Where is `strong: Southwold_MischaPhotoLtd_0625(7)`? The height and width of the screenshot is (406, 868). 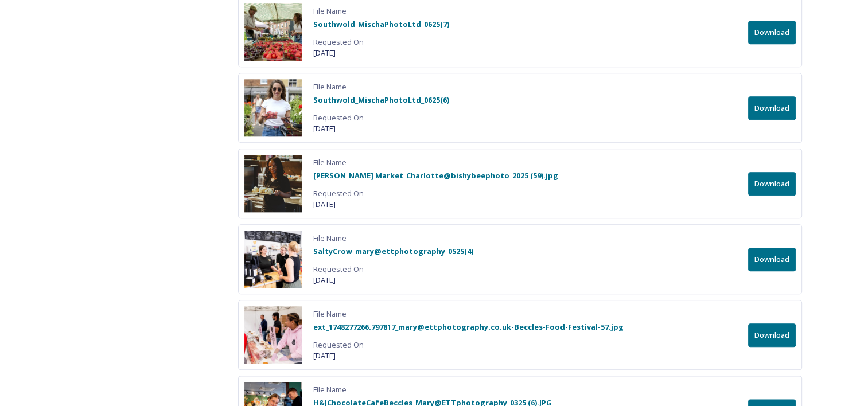
strong: Southwold_MischaPhotoLtd_0625(7) is located at coordinates (381, 24).